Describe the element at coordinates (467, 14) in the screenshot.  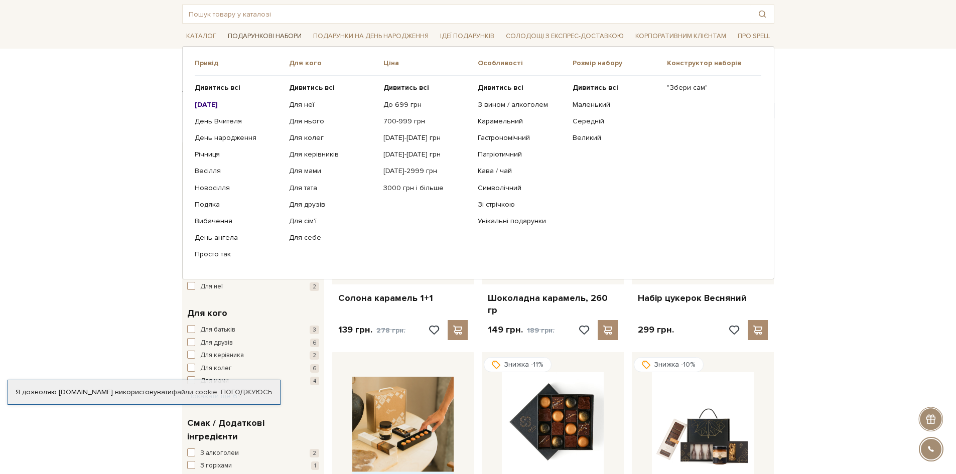
I see `input: Пошук товару у каталозі` at that location.